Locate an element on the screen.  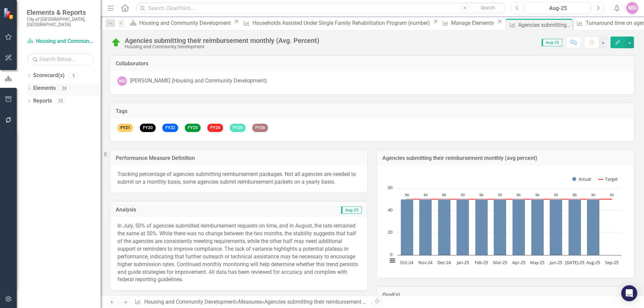
h3: Agencies submitting their reimbursement monthly (avg percent) is located at coordinates (505, 158).